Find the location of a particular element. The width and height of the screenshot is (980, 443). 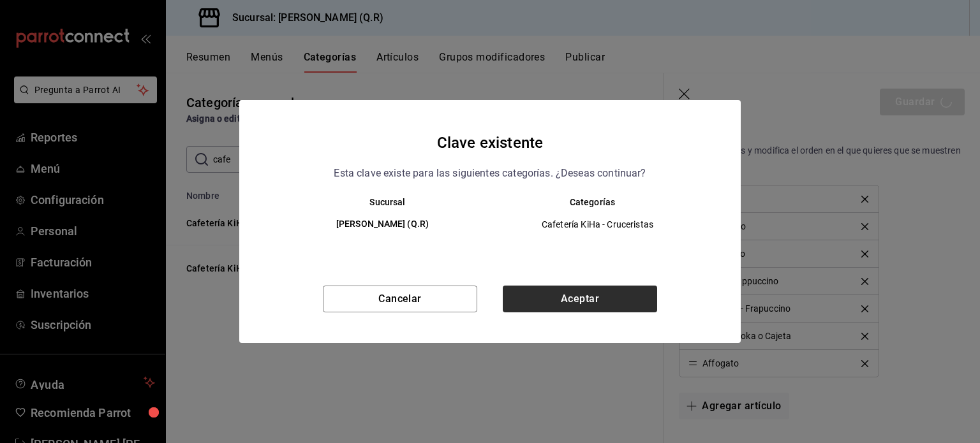

h4: Clave existente is located at coordinates (490, 143).